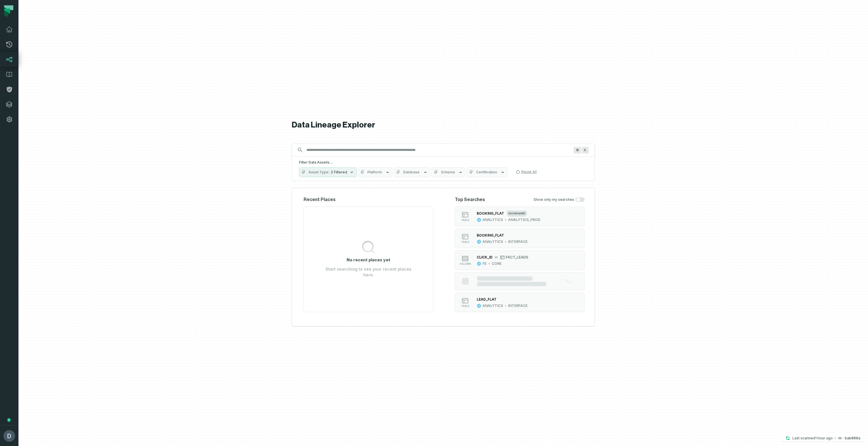 The image size is (868, 446). I want to click on h4: bab866a, so click(853, 438).